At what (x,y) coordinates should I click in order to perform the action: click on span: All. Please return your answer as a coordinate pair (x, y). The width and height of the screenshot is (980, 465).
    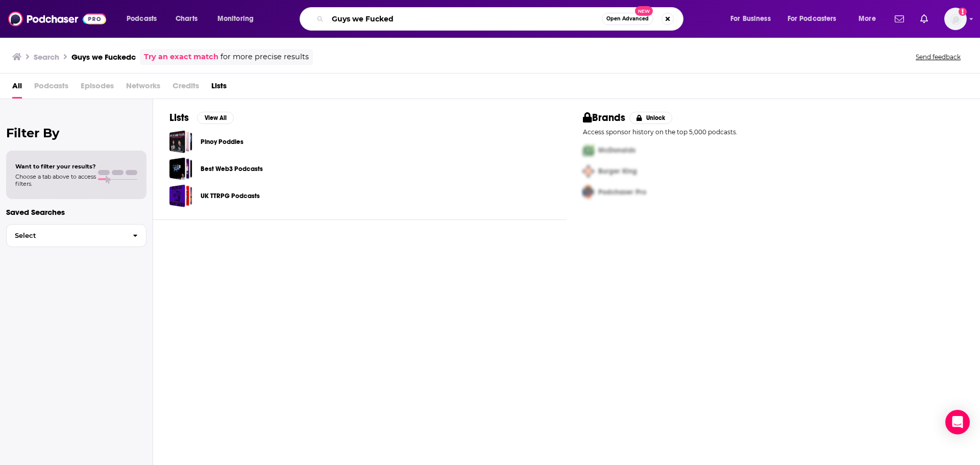
    Looking at the image, I should click on (17, 88).